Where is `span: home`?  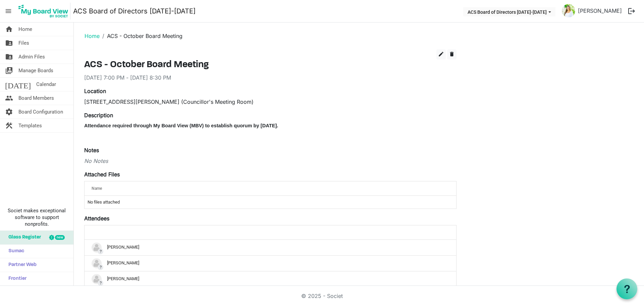
span: home is located at coordinates (9, 29).